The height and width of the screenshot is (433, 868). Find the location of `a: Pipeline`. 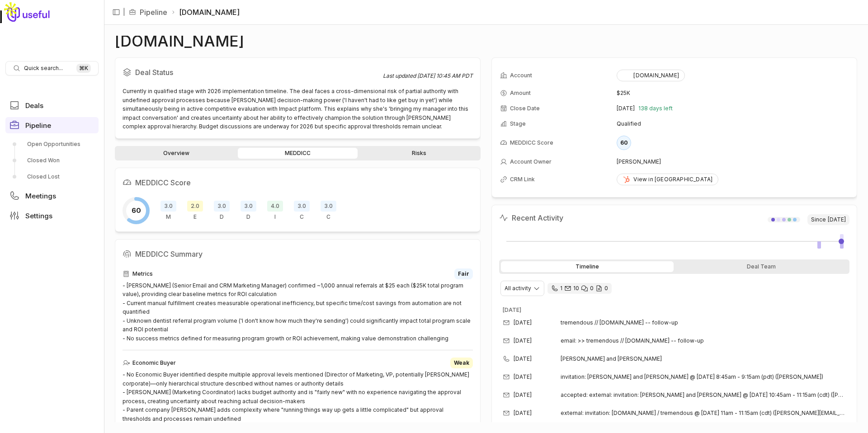

a: Pipeline is located at coordinates (52, 125).